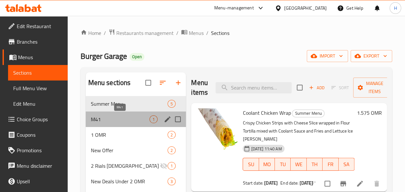 This screenshot has width=405, height=192. Describe the element at coordinates (137, 56) in the screenshot. I see `span: Open` at that location.